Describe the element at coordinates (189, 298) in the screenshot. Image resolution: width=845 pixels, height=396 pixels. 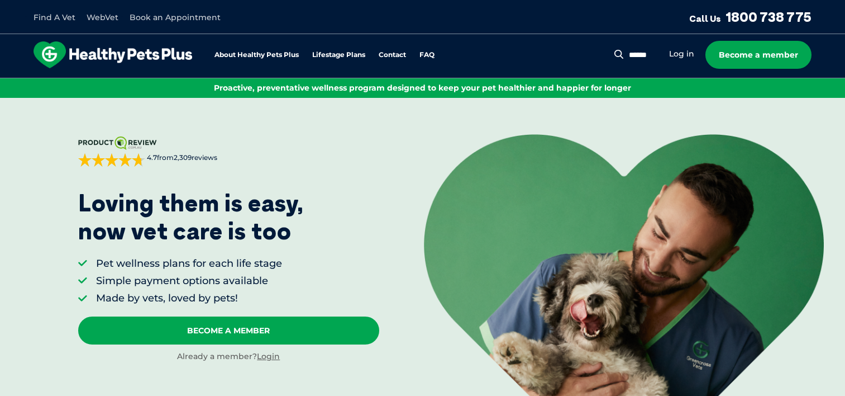
I see `li: Made by vets, loved by pets!` at that location.